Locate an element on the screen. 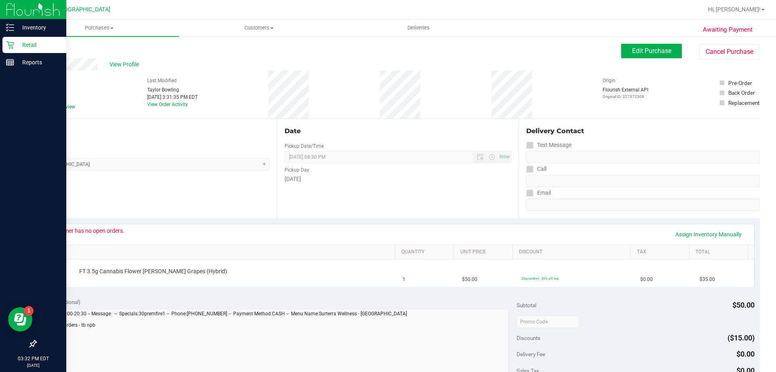  a: Unit Price is located at coordinates (485, 252).